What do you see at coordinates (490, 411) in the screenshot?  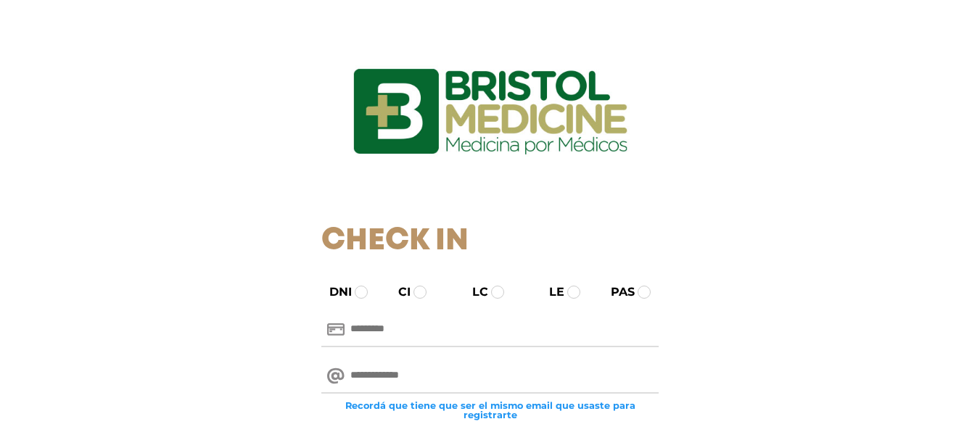 I see `small: Recordá que tiene que ser el mismo email que usaste para registrarte` at bounding box center [490, 411].